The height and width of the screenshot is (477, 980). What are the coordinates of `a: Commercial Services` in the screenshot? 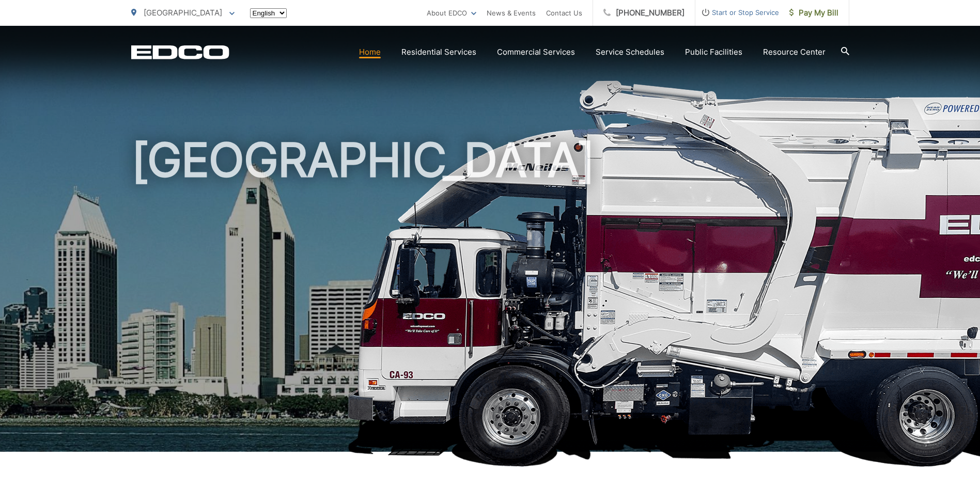 It's located at (536, 52).